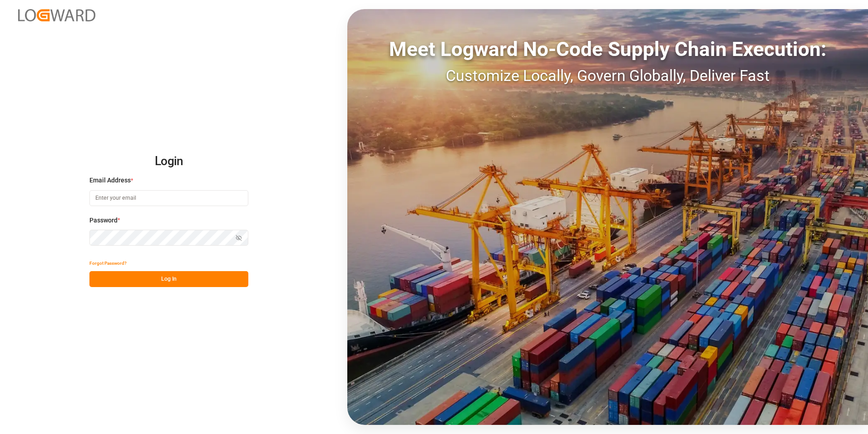 This screenshot has height=434, width=868. What do you see at coordinates (169, 278) in the screenshot?
I see `button: Log In` at bounding box center [169, 278].